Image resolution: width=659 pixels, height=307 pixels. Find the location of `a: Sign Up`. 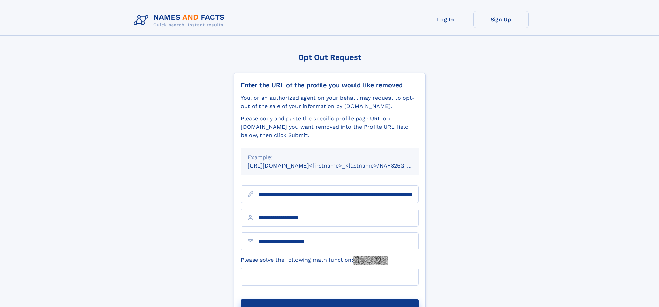

a: Sign Up is located at coordinates (501, 19).